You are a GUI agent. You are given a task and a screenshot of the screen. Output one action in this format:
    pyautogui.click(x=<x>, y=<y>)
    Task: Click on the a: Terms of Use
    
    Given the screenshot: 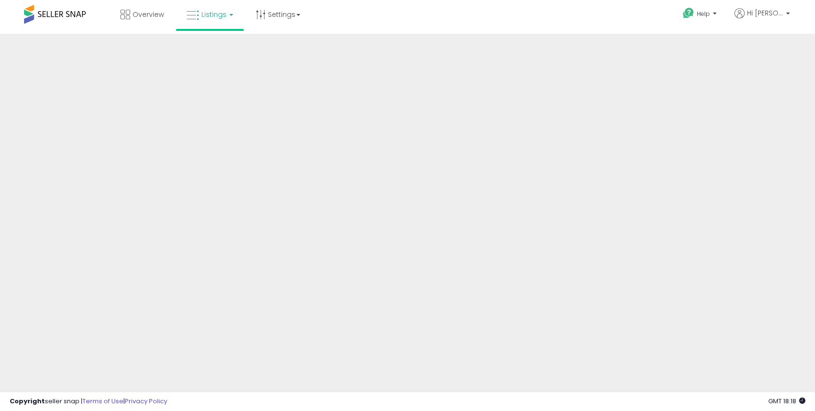 What is the action you would take?
    pyautogui.click(x=103, y=400)
    